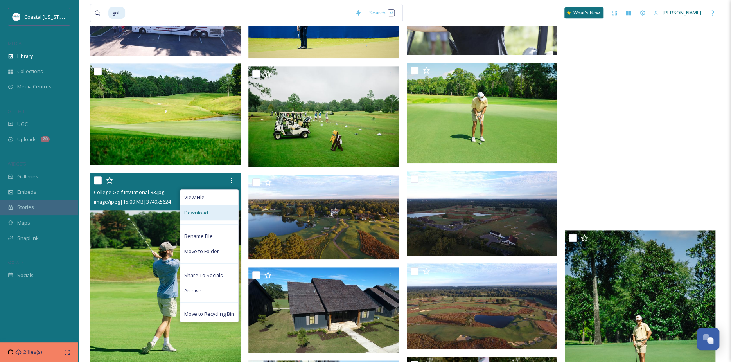 The height and width of the screenshot is (362, 731). Describe the element at coordinates (117, 13) in the screenshot. I see `span: golf` at that location.